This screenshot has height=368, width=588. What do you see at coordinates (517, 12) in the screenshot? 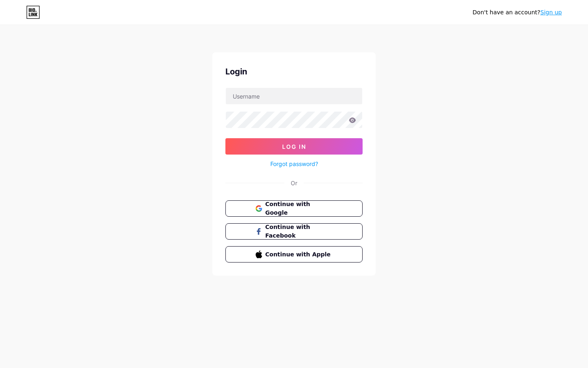
I see `div: Don't have an account?` at bounding box center [517, 12].